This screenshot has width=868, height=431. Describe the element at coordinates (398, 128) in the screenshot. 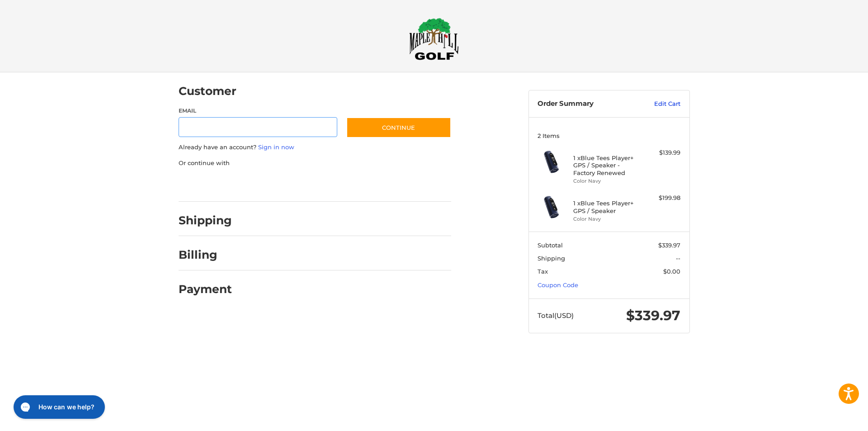

I see `button: Continue` at that location.